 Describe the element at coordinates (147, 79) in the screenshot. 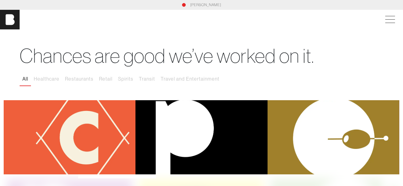

I see `button: Transit` at that location.